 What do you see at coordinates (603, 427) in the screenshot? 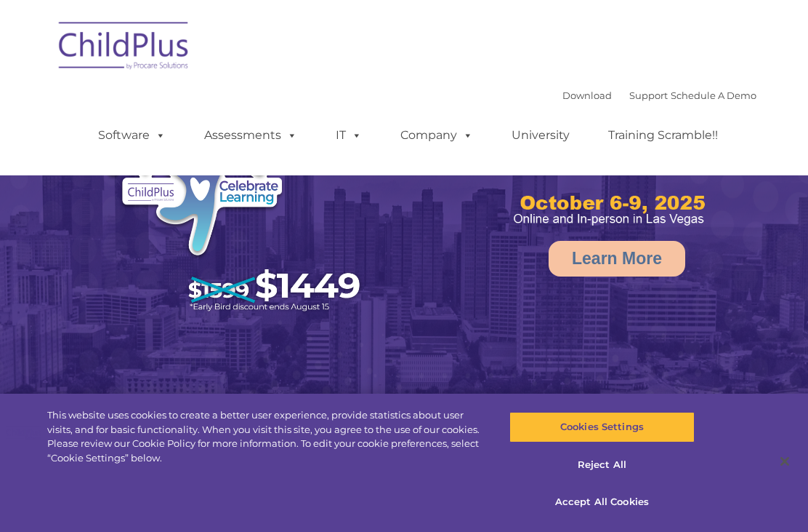
I see `button: Cookies Settings` at bounding box center [603, 427].